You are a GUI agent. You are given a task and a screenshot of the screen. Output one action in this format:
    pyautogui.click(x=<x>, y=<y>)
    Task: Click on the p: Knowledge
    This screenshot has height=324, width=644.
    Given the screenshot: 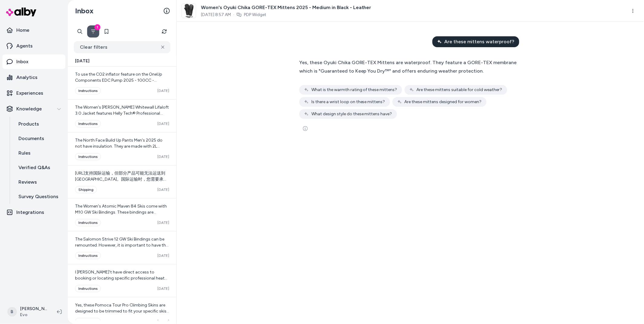 What is the action you would take?
    pyautogui.click(x=29, y=109)
    